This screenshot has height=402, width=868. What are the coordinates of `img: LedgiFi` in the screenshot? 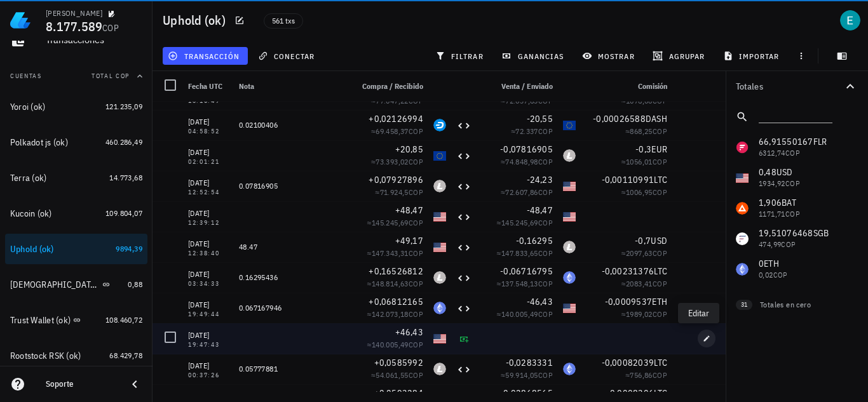 It's located at (20, 20).